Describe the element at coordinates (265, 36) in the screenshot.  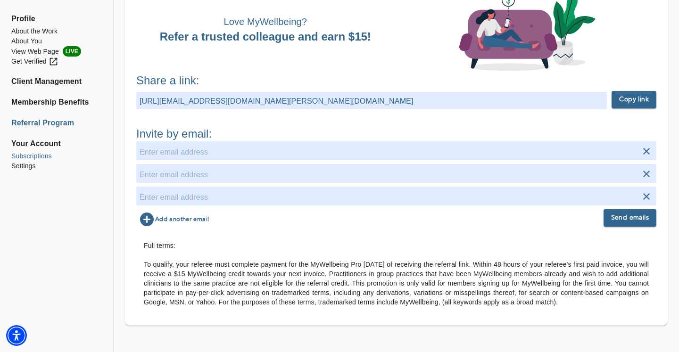
I see `strong: Refer a trusted colleague and earn $15!` at that location.